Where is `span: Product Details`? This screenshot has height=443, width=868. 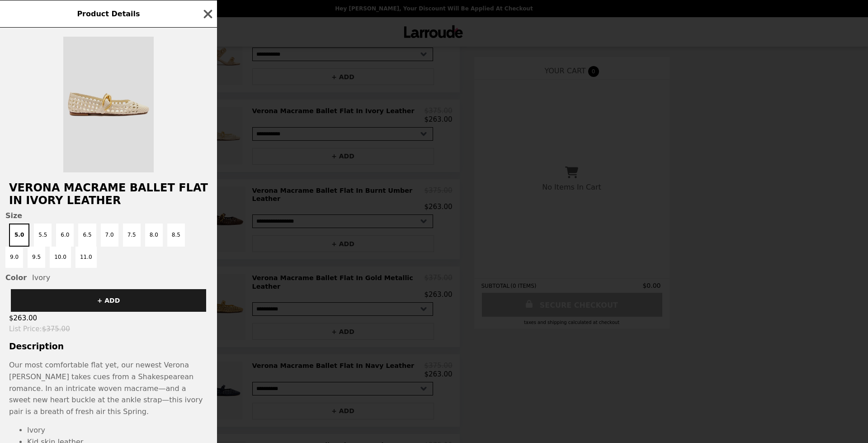 span: Product Details is located at coordinates (108, 13).